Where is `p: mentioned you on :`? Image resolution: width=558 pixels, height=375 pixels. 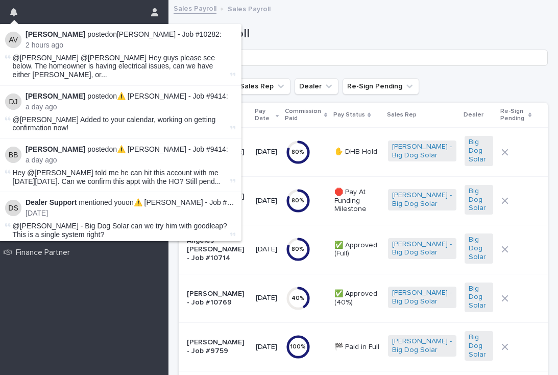 p: mentioned you on : is located at coordinates (130, 202).